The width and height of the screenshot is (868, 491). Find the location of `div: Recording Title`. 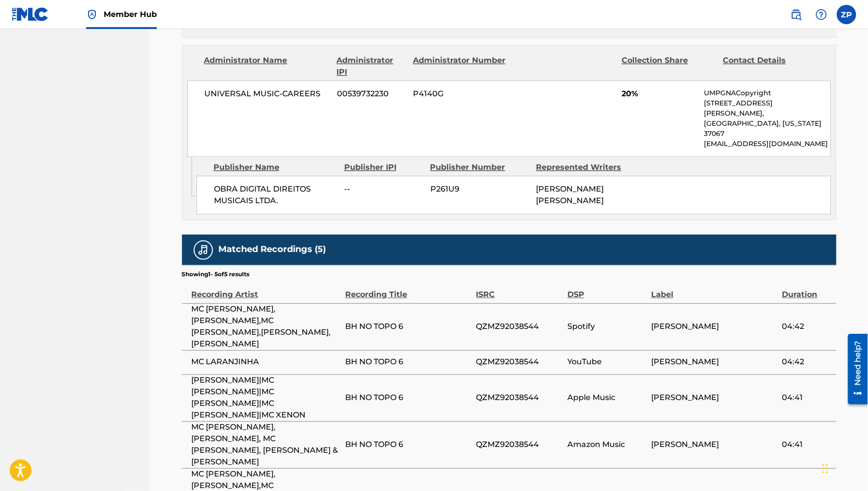

div: Recording Title is located at coordinates (408, 290).